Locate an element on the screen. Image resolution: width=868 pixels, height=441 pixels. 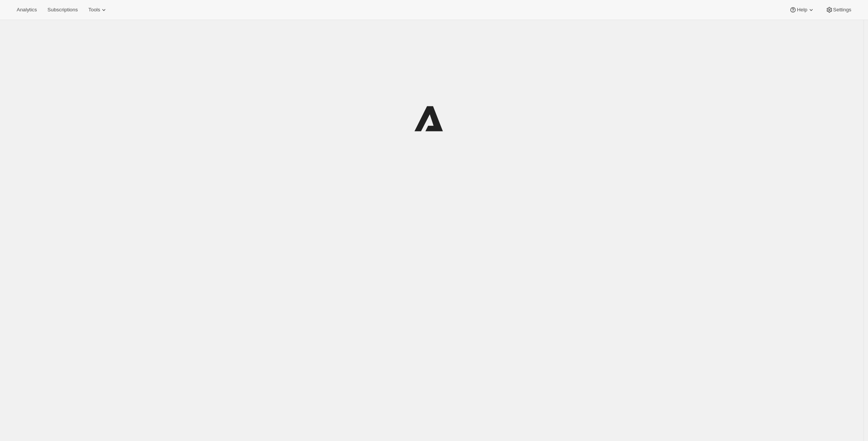
span: Subscriptions is located at coordinates (63, 10).